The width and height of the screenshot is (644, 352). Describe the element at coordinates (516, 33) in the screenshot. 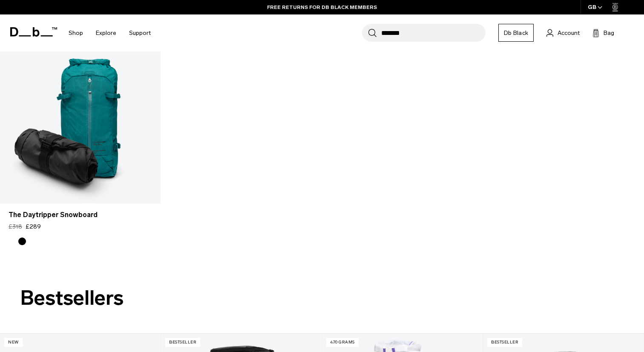

I see `a: Db Black` at that location.